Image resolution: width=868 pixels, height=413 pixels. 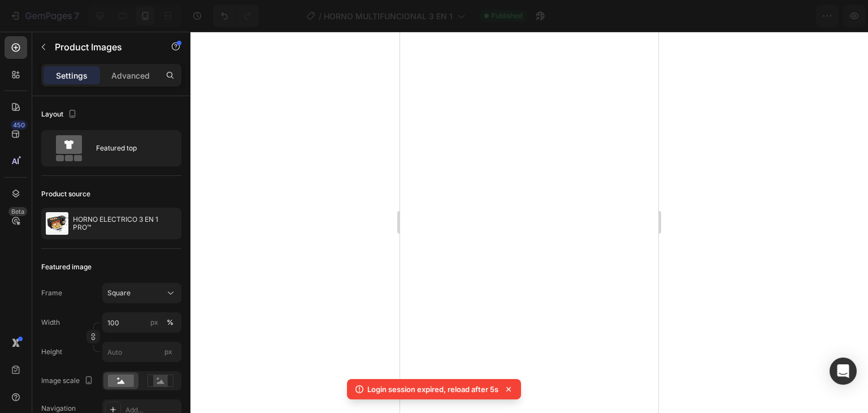 I want to click on p: 7, so click(x=76, y=16).